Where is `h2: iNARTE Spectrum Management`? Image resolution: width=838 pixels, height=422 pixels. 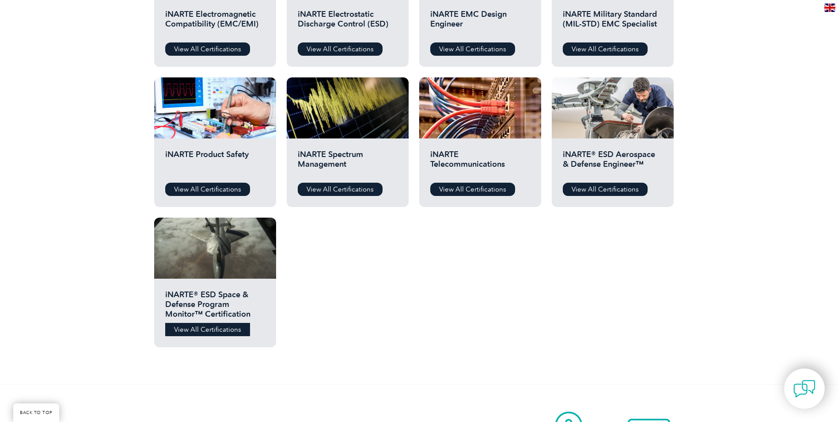
h2: iNARTE Spectrum Management is located at coordinates (348, 163).